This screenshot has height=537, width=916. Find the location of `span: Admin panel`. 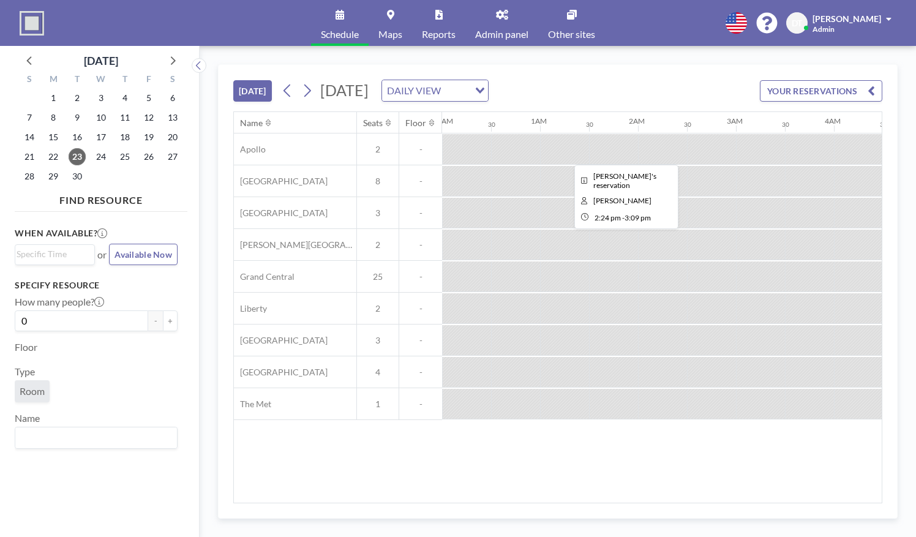

span: Admin panel is located at coordinates (502, 34).